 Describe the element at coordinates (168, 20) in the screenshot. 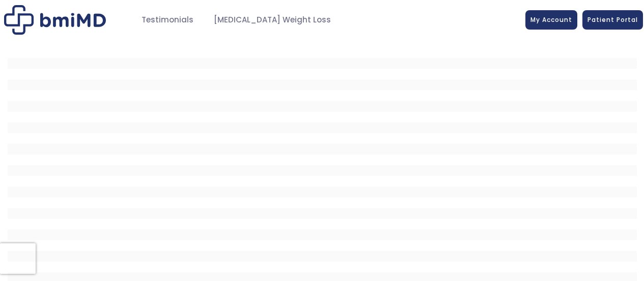

I see `a: Testimonials` at that location.